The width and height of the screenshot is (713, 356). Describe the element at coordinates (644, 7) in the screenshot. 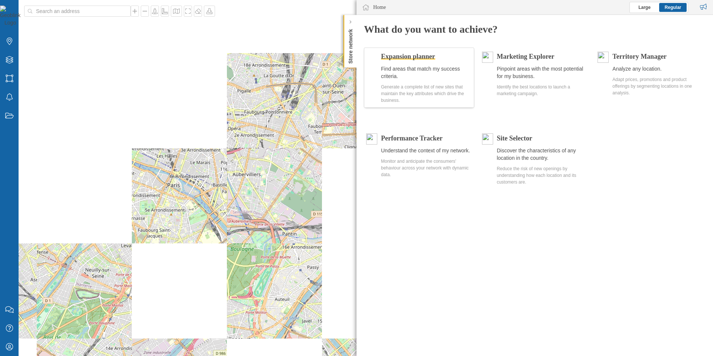

I see `span: Large` at that location.